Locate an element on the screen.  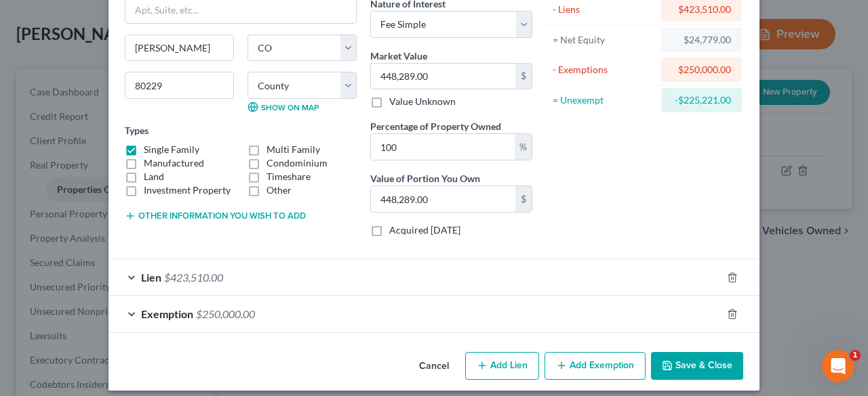
span: 1 is located at coordinates (855, 355).